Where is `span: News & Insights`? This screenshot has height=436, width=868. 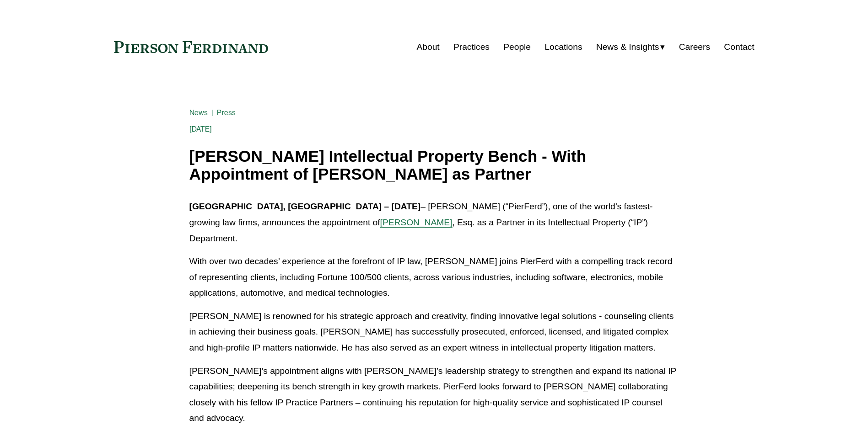
span: News & Insights is located at coordinates (627, 47).